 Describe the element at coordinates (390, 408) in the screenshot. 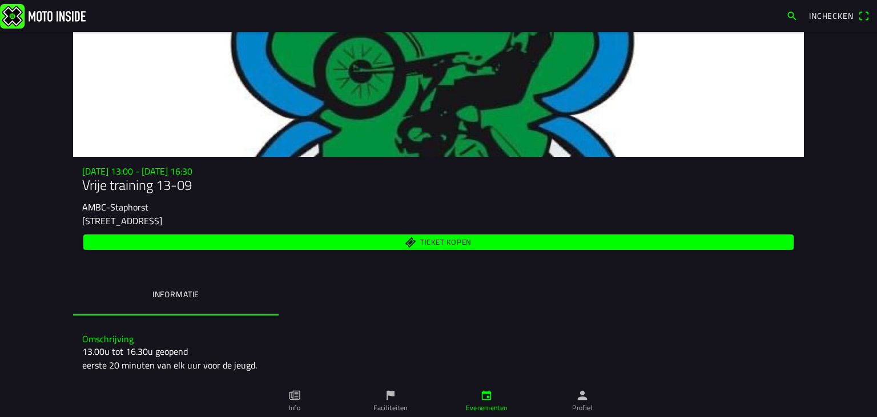

I see `ion-label: Faciliteiten` at that location.